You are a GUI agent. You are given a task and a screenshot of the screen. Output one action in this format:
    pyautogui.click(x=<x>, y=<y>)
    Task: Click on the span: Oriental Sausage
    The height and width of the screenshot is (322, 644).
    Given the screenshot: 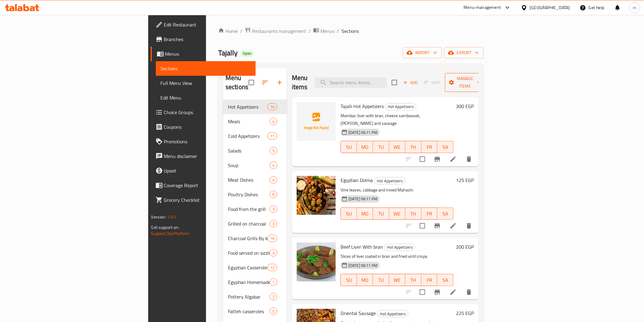 What is the action you would take?
    pyautogui.click(x=358, y=313)
    